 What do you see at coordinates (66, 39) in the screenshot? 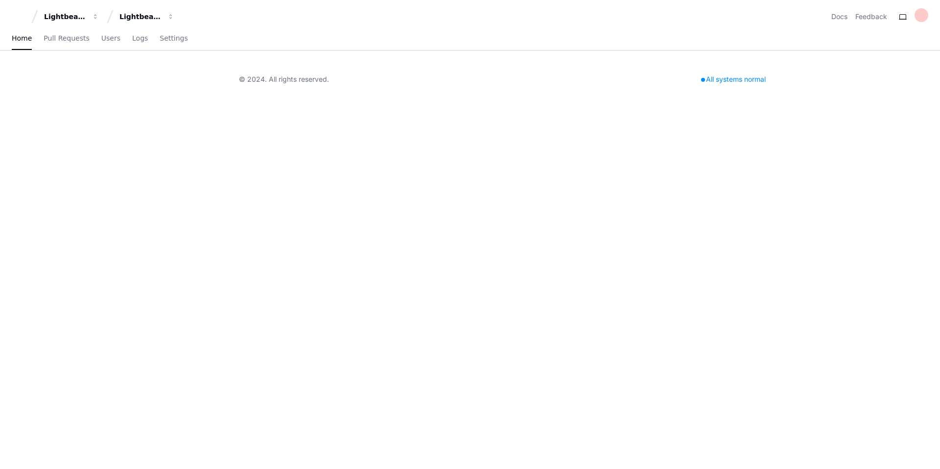
I see `a: Pull Requests` at bounding box center [66, 39].